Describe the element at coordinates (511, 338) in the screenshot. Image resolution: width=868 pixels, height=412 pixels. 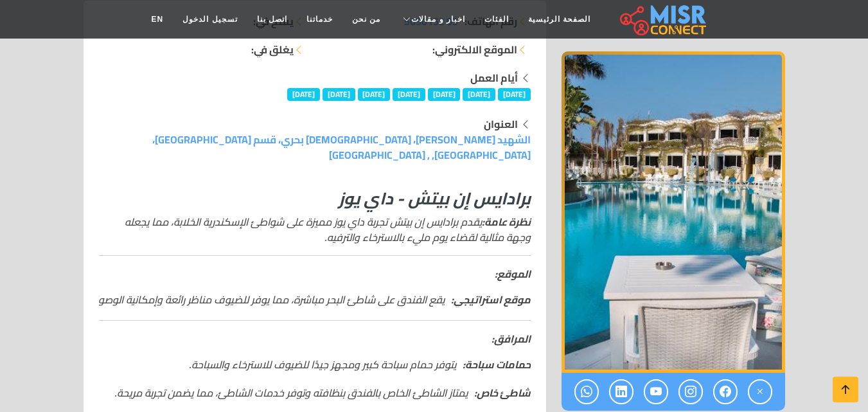
I see `strong: المرافق:` at that location.